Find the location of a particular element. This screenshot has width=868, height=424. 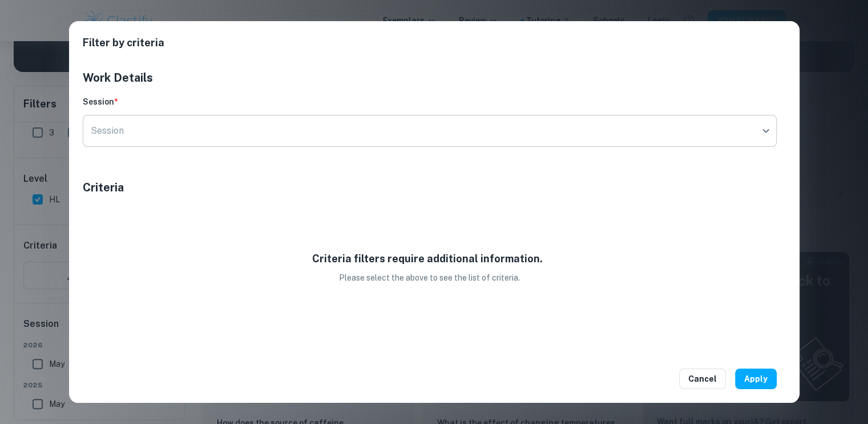

p: Please select the above to see the list of criteria. is located at coordinates (429, 277).